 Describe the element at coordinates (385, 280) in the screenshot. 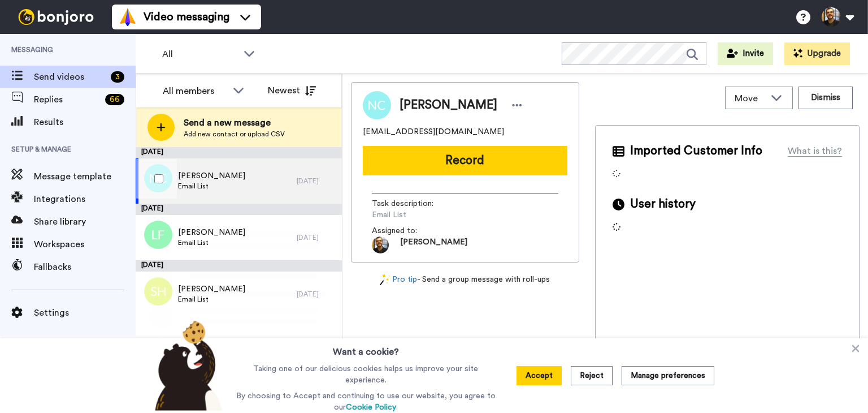

I see `img: magic-wand.svg` at that location.